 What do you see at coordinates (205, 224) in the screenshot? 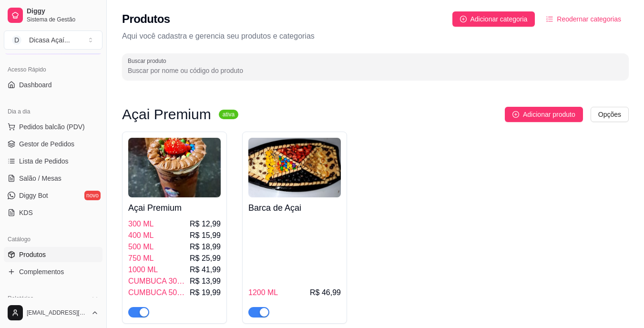
I see `span: R$ 12,99` at bounding box center [205, 224].